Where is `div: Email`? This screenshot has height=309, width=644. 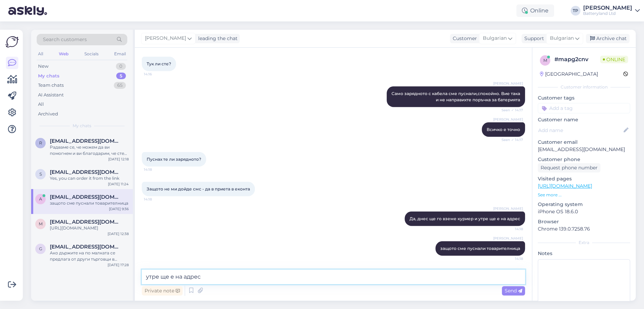
div: Email is located at coordinates (120, 54).